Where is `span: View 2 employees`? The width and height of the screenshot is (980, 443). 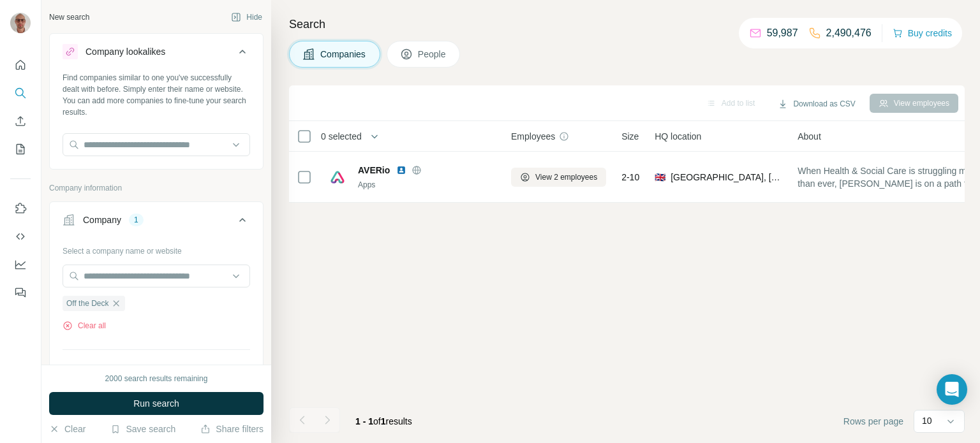
span: View 2 employees is located at coordinates (566, 177).